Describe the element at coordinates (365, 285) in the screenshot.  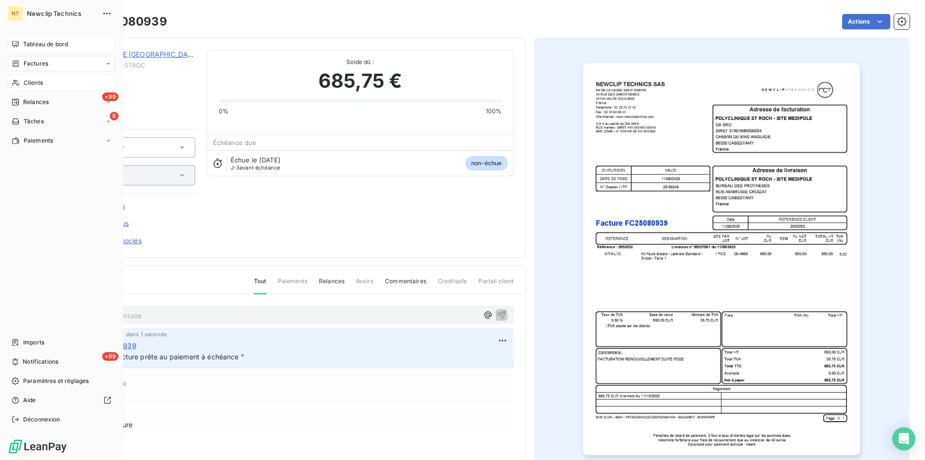
I see `span: Avoirs` at that location.